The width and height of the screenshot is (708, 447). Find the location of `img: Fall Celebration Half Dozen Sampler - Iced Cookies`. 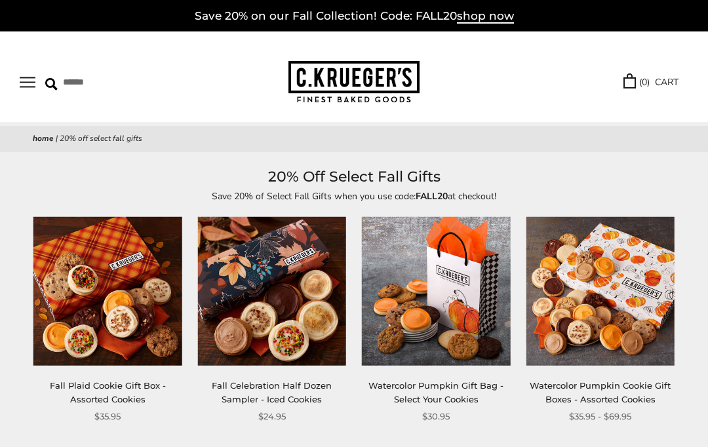

img: Fall Celebration Half Dozen Sampler - Iced Cookies is located at coordinates (272, 291).